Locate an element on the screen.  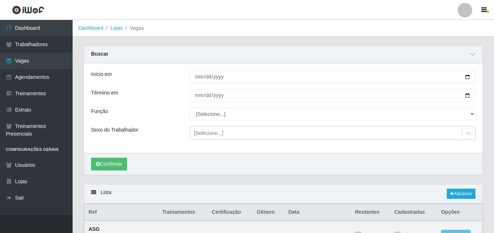
label: Início em is located at coordinates (101, 74).